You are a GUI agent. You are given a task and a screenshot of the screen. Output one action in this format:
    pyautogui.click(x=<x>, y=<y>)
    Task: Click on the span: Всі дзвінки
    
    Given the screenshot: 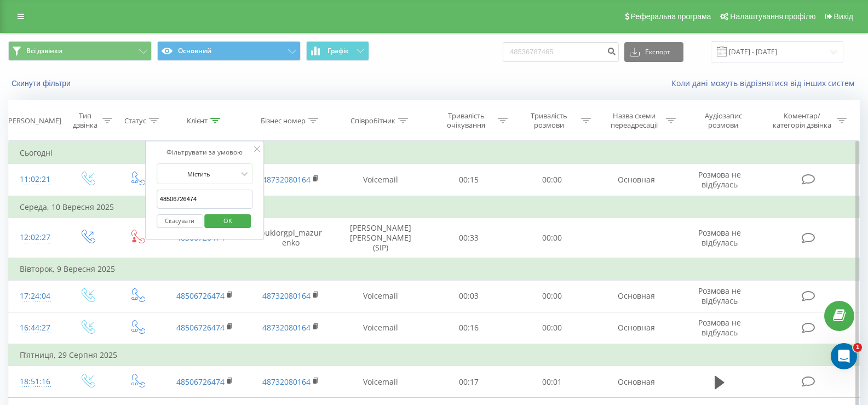 What is the action you would take?
    pyautogui.click(x=44, y=51)
    